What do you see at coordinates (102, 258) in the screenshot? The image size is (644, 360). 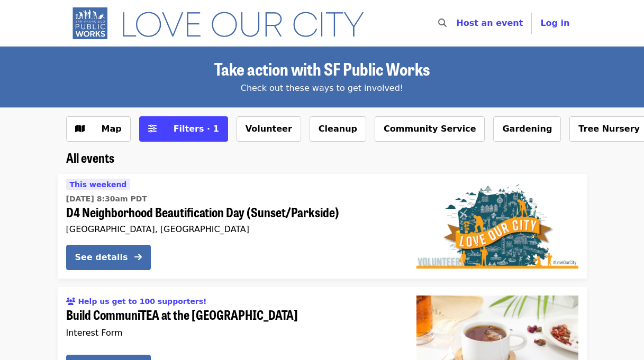 I see `div: See details` at bounding box center [102, 258].